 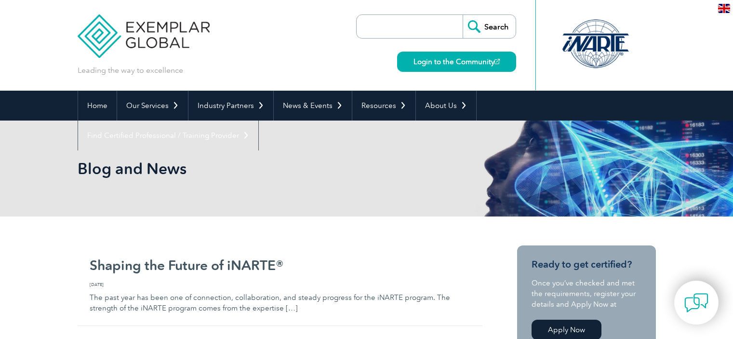 What do you see at coordinates (587, 264) in the screenshot?
I see `h3: Ready to get certified?` at bounding box center [587, 264].